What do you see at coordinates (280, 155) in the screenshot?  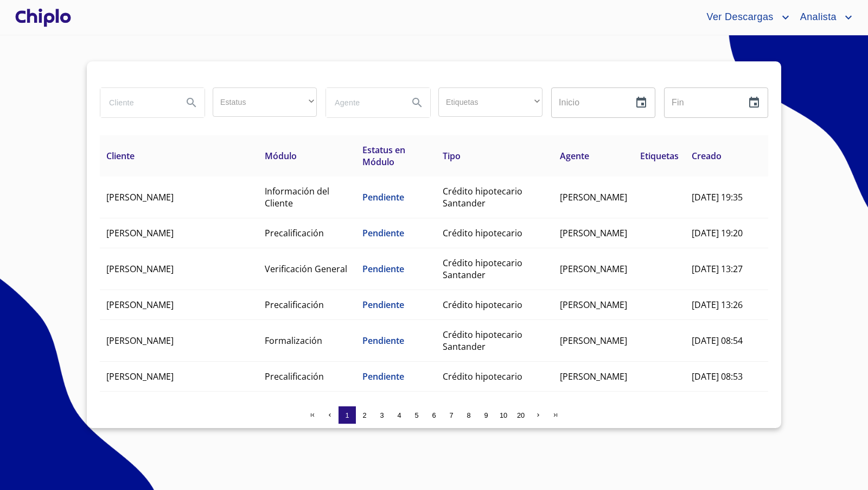 I see `span: Módulo` at bounding box center [280, 155].